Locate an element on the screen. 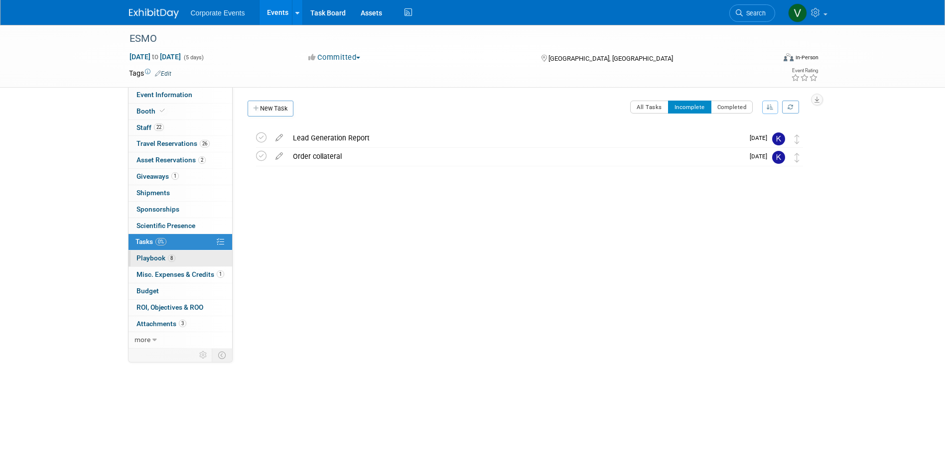 Image resolution: width=945 pixels, height=475 pixels. a: New Task is located at coordinates (270, 109).